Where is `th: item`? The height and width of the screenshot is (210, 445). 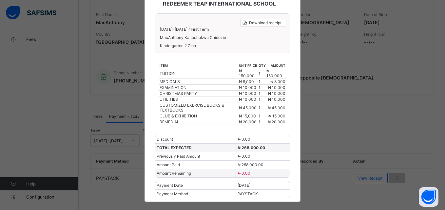 th: item is located at coordinates (199, 65).